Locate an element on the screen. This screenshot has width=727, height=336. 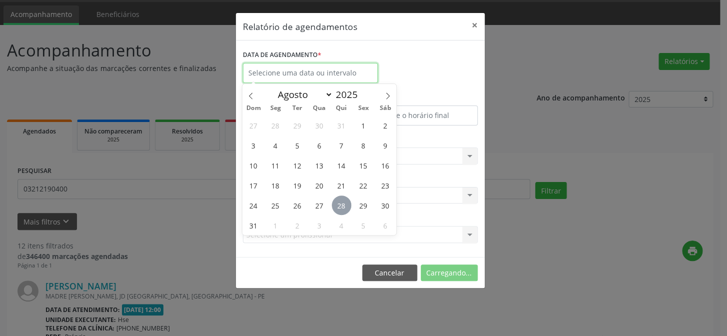
span: Agosto 5, 2025 is located at coordinates (297, 145).